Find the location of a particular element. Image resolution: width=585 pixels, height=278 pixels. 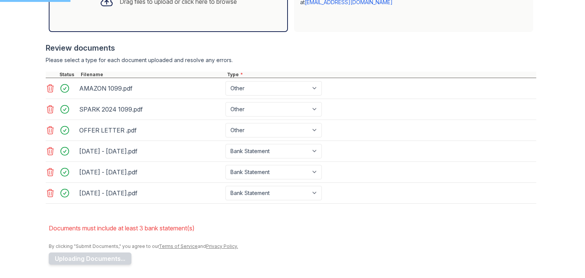

div: By clicking "Submit Documents," you agree to our and is located at coordinates (293, 247).